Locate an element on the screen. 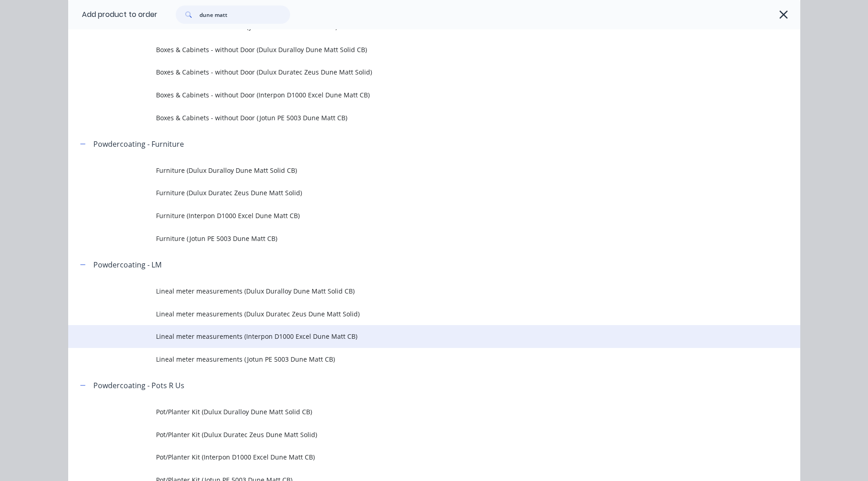  span: Boxes & Cabinets - without Door (Dulux Duralloy Dune Matt Solid CB) is located at coordinates (414, 50).